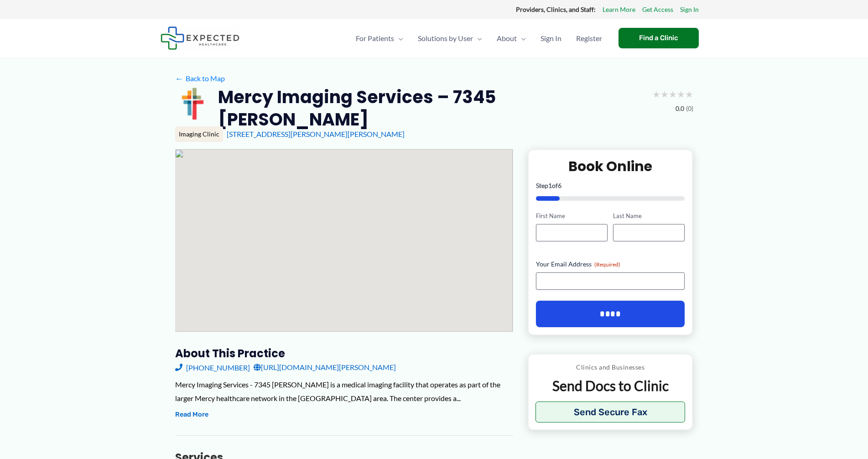 The height and width of the screenshot is (459, 868). I want to click on img: Expected Healthcare Logo - side, dark font, small, so click(200, 38).